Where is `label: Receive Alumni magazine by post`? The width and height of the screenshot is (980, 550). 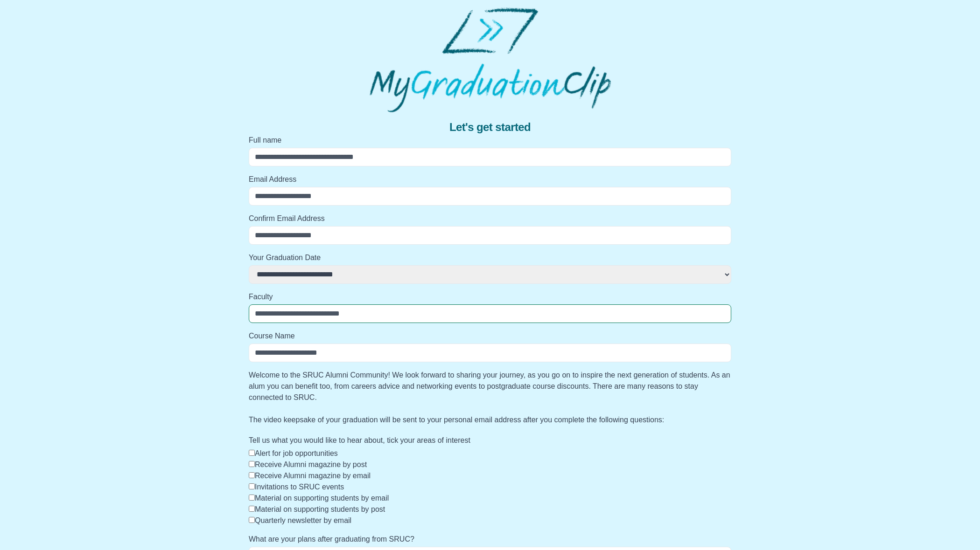
label: Receive Alumni magazine by post is located at coordinates (311, 465).